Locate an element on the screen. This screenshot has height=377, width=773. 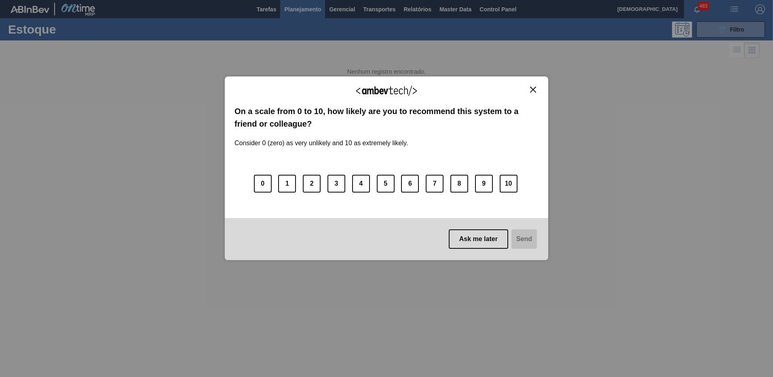
button: 4 is located at coordinates (361, 184).